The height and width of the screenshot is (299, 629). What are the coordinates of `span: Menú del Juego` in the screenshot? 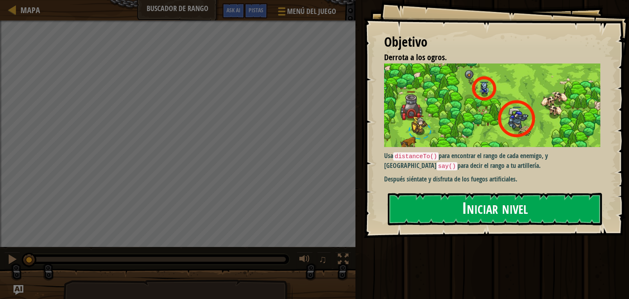 It's located at (312, 11).